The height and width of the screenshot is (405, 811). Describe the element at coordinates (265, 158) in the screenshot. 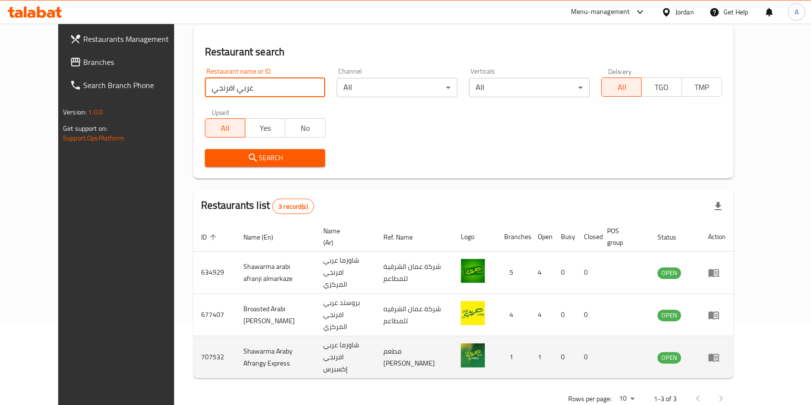

I see `button: Search` at that location.